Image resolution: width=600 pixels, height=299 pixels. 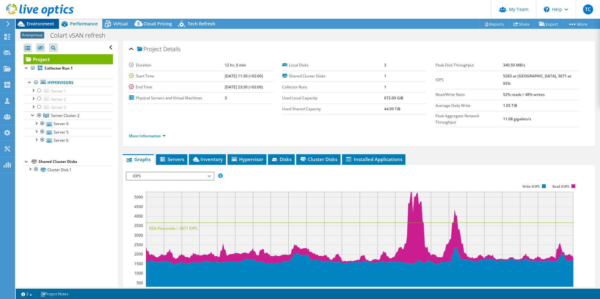 What do you see at coordinates (588, 9) in the screenshot?
I see `span: TC` at bounding box center [588, 9].